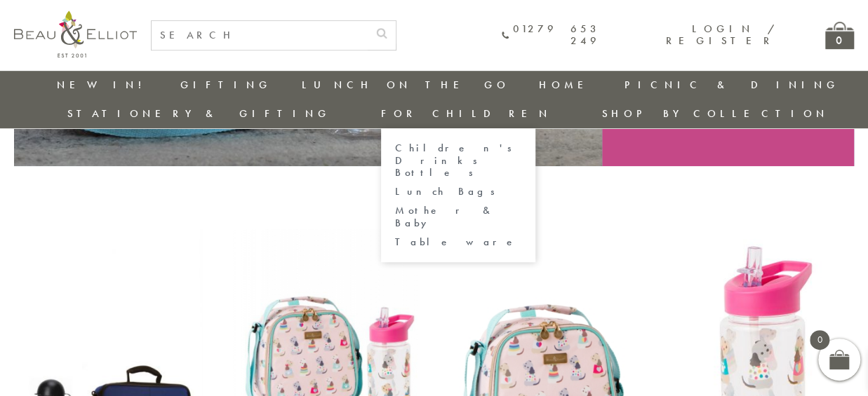  What do you see at coordinates (75, 34) in the screenshot?
I see `img: logo` at bounding box center [75, 34].